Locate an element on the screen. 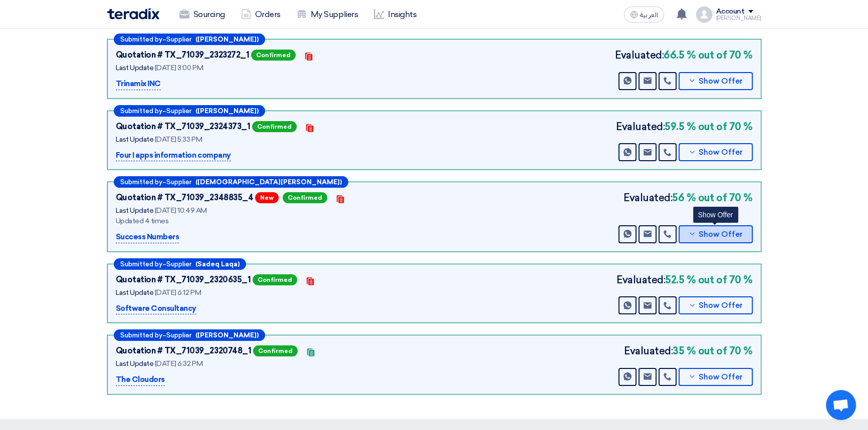 The width and height of the screenshot is (868, 430). p: The Cloudors is located at coordinates (140, 380).